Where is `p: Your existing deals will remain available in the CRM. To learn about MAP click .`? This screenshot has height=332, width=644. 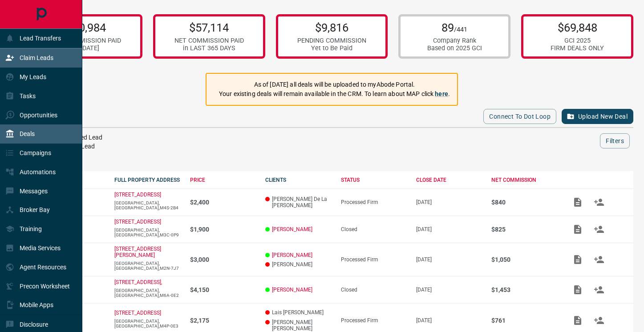 p: Your existing deals will remain available in the CRM. To learn about MAP click . is located at coordinates (334, 94).